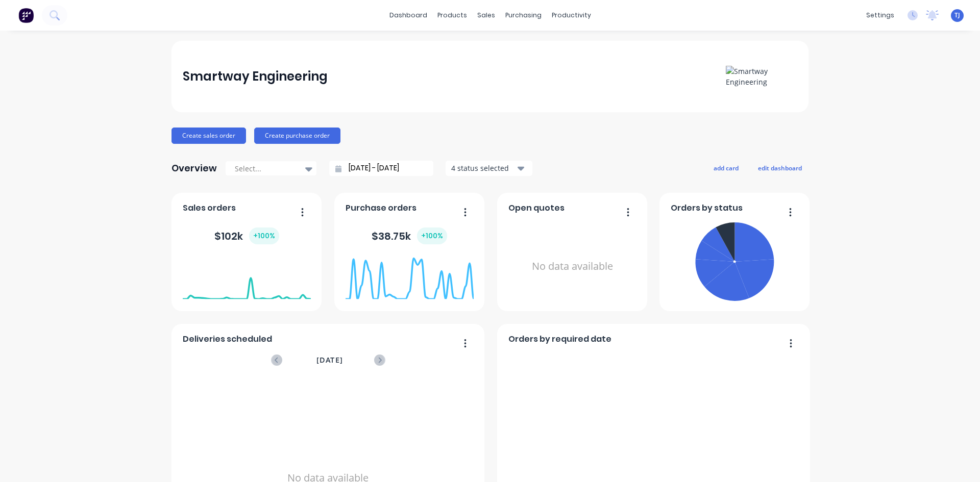  Describe the element at coordinates (486, 15) in the screenshot. I see `div: sales` at that location.